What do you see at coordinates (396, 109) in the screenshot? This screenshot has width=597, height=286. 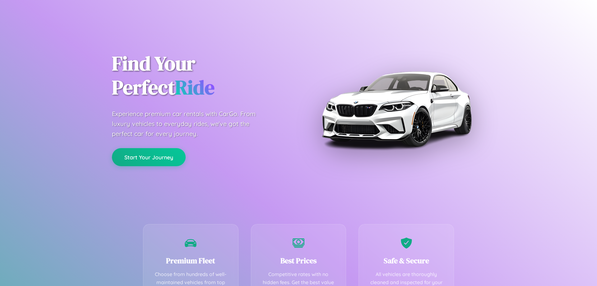 I see `img: Premium BMW car rental vehicle` at bounding box center [396, 109].